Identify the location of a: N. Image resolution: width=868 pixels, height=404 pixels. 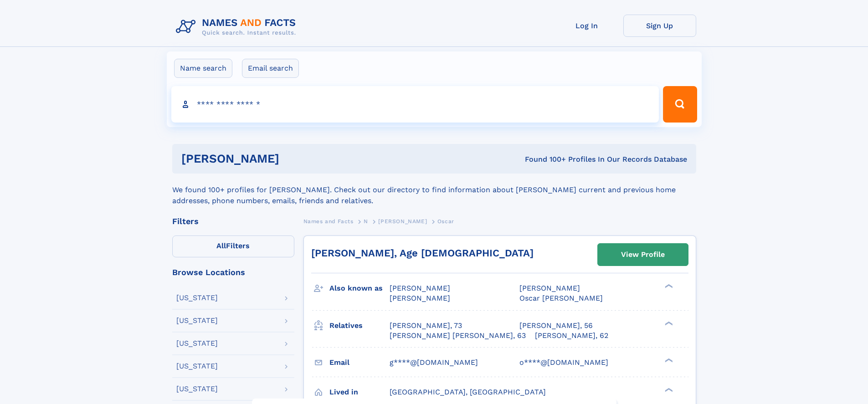
(366, 221).